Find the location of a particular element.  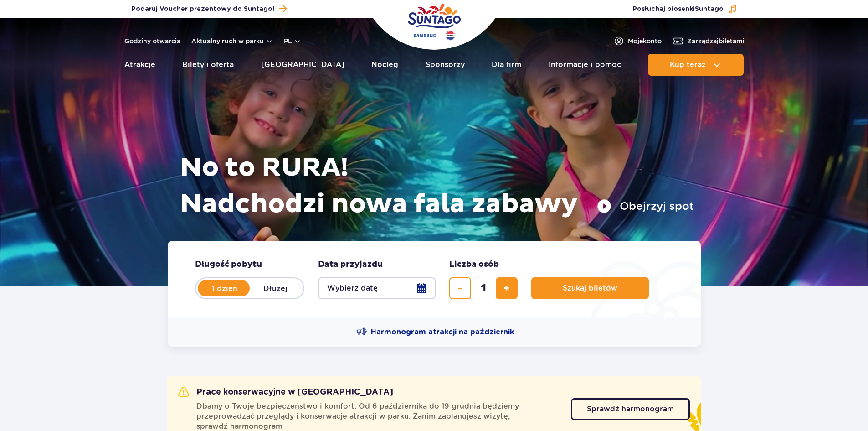

span: Kup teraz is located at coordinates (688, 65).